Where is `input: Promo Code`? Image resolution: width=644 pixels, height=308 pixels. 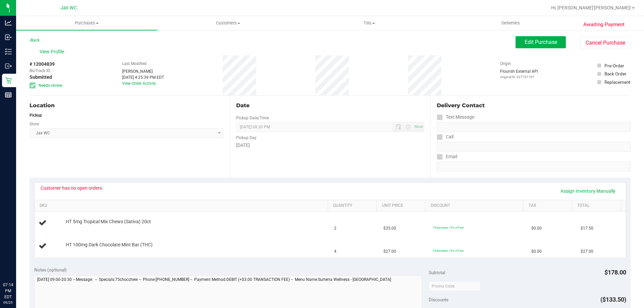 input: Promo Code is located at coordinates (454, 286).